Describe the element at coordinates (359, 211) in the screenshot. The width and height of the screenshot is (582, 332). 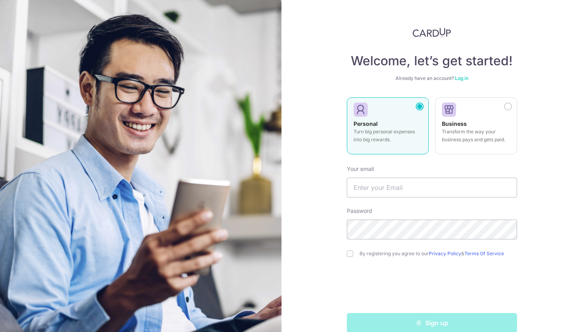
I see `label: Password` at that location.